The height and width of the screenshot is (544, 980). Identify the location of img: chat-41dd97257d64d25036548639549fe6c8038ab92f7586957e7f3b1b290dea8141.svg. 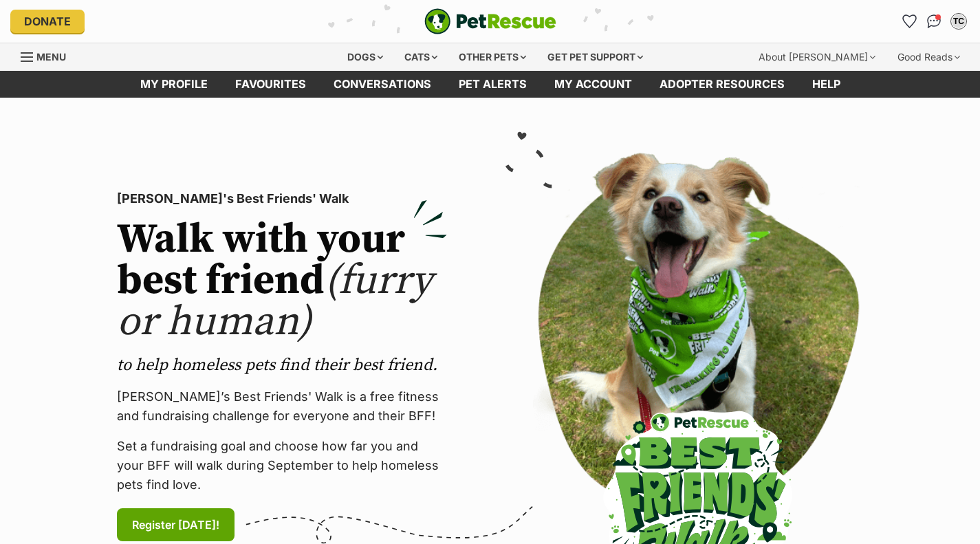
(934, 22).